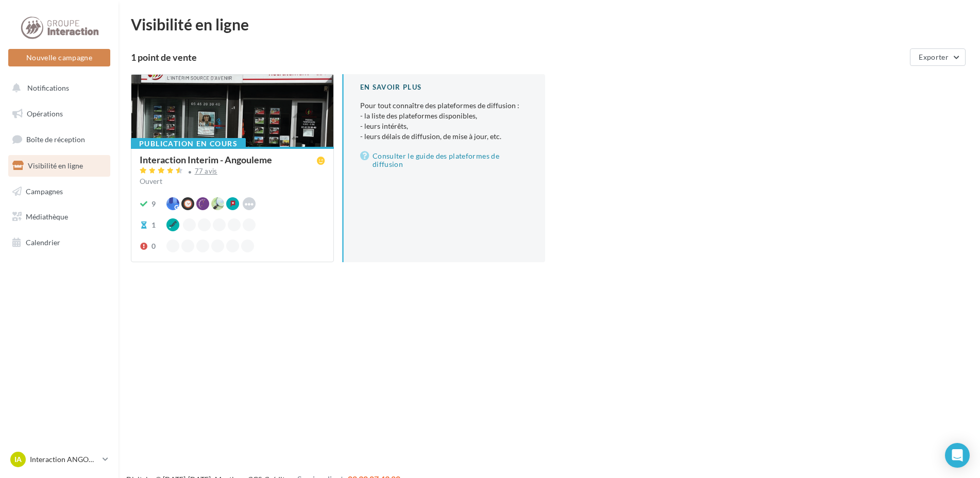  Describe the element at coordinates (48, 88) in the screenshot. I see `span: Notifications` at that location.